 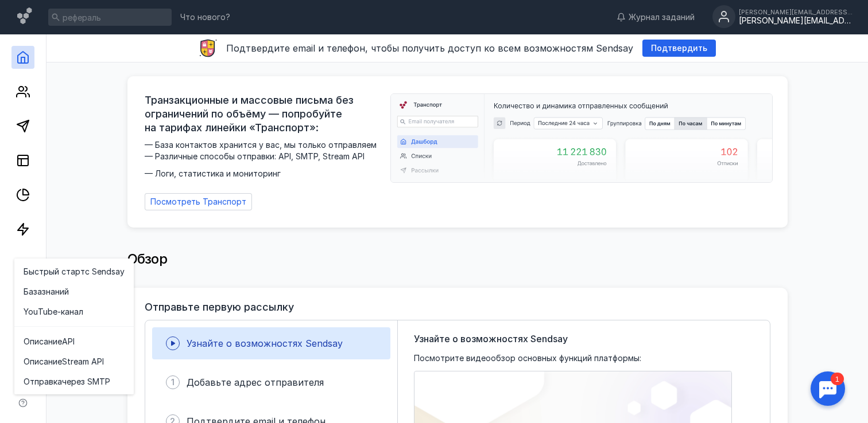 I want to click on a: Что нового?, so click(x=205, y=17).